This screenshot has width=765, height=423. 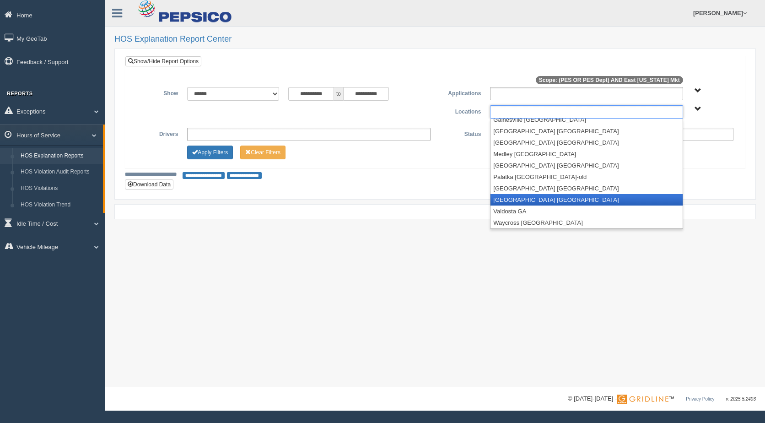 I want to click on label: Locations, so click(x=460, y=111).